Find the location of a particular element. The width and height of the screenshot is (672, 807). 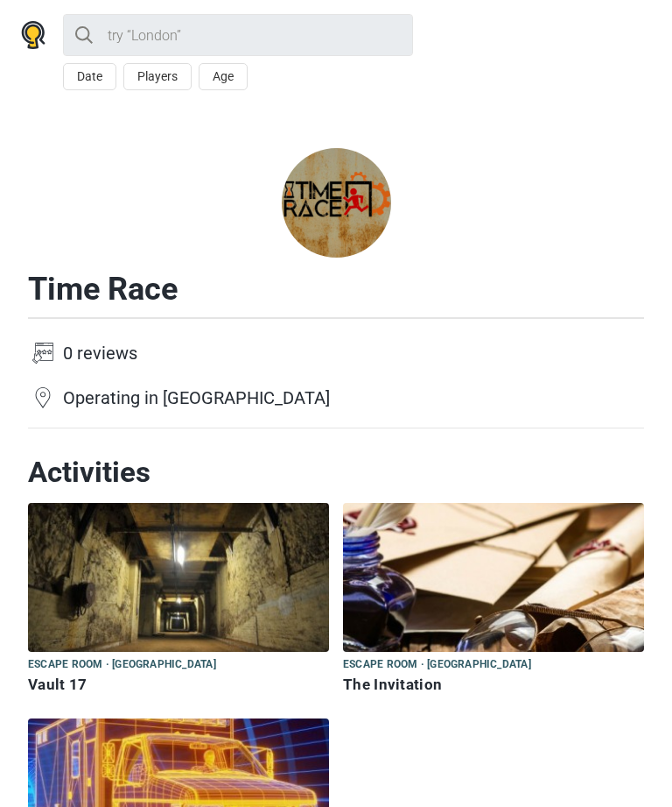

td: 0 reviews is located at coordinates (196, 363).